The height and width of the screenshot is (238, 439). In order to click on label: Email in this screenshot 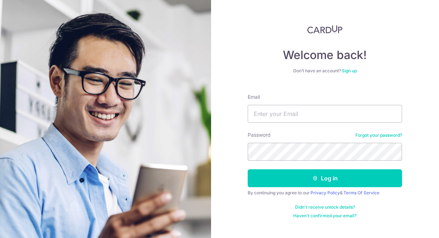, I will do `click(254, 97)`.